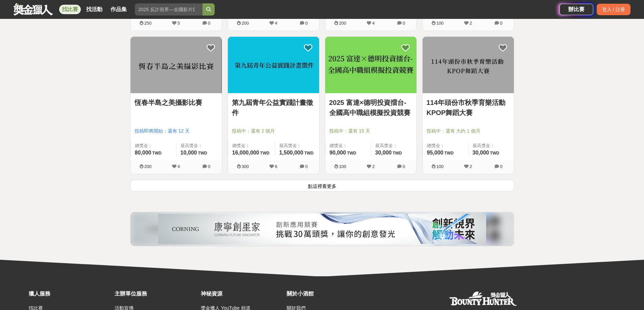 The width and height of the screenshot is (644, 310). Describe the element at coordinates (148, 23) in the screenshot. I see `span: 250` at that location.